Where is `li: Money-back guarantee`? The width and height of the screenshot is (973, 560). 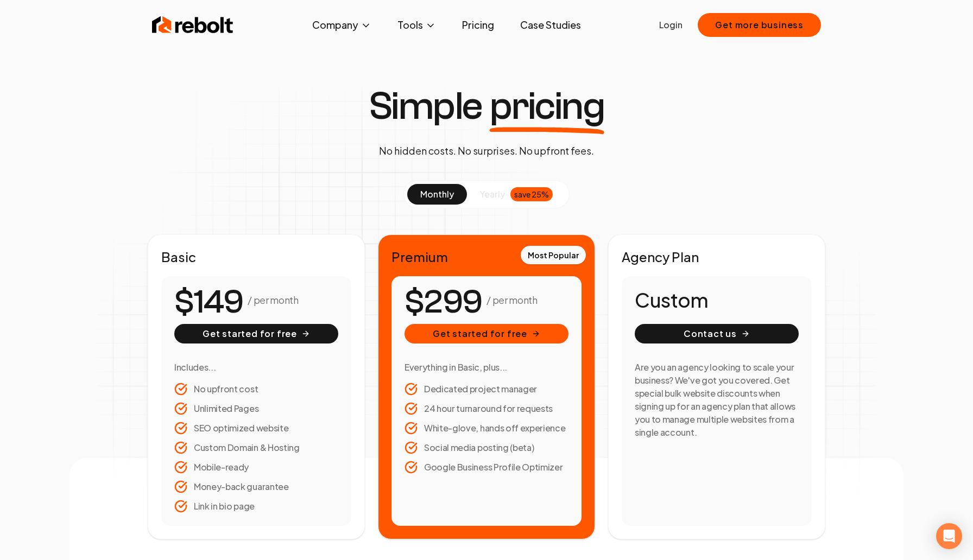
li: Money-back guarantee is located at coordinates (256, 486).